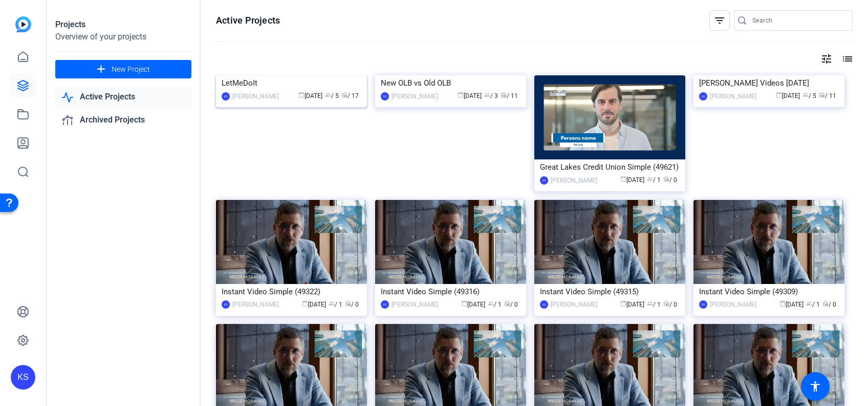  I want to click on div: Instant Video Simple (49316), so click(450, 291).